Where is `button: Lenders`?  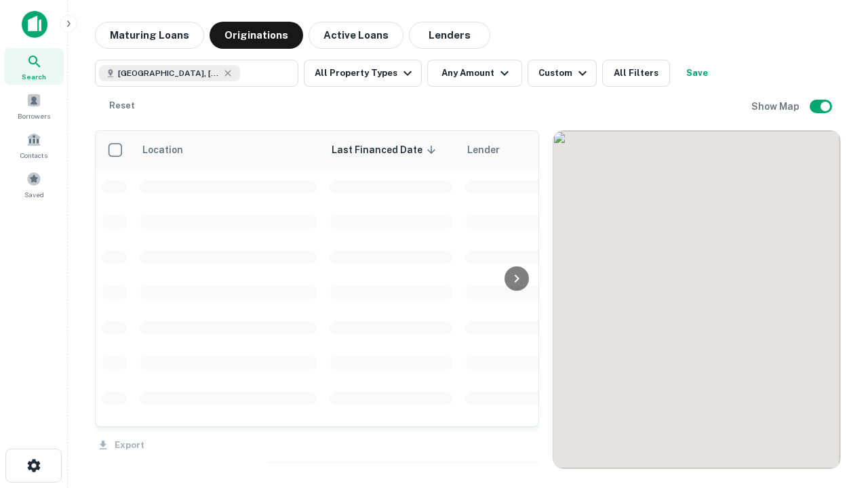
button: Lenders is located at coordinates (450, 35).